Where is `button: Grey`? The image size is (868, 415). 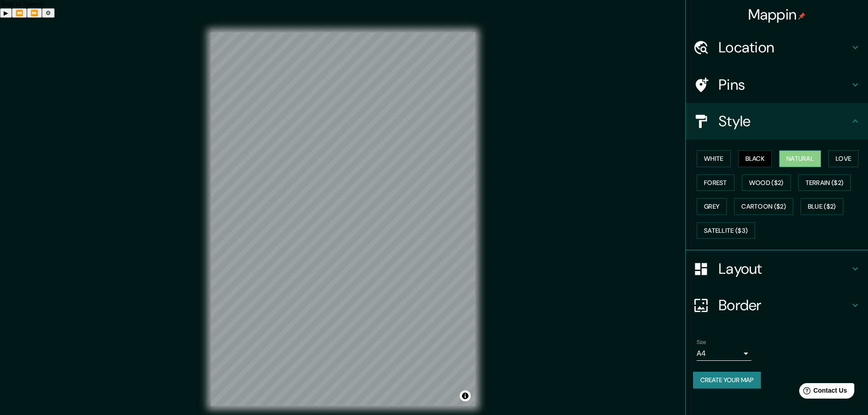
button: Grey is located at coordinates (711, 207).